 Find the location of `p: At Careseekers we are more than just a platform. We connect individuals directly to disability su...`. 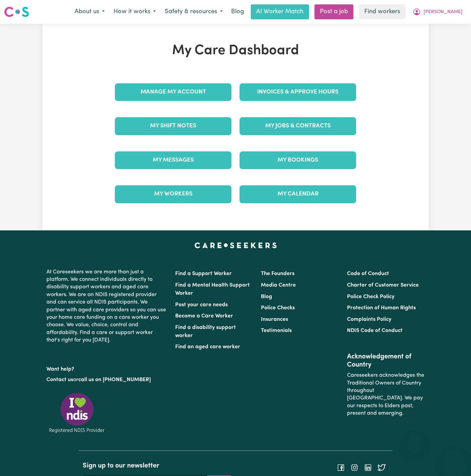

p: At Careseekers we are more than just a platform. We connect individuals directly to disability su... is located at coordinates (107, 306).